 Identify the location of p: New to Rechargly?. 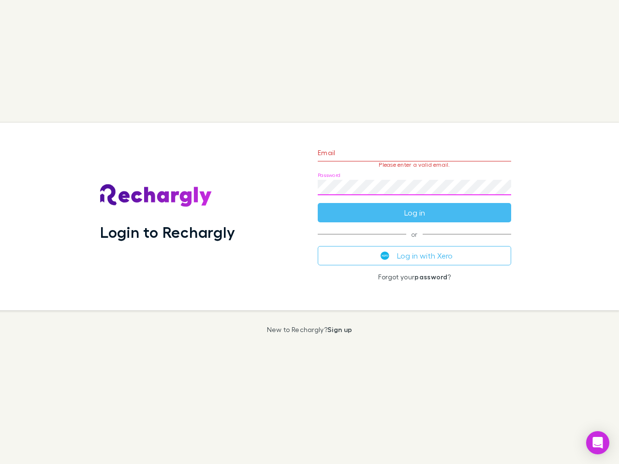
(309, 330).